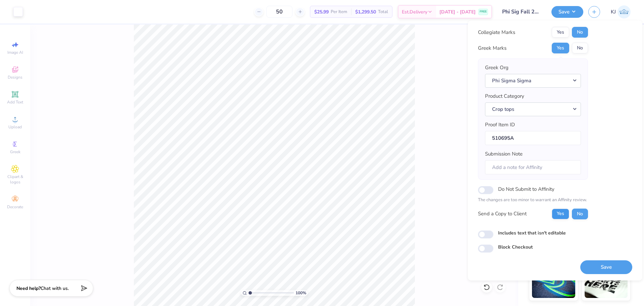  Describe the element at coordinates (301, 293) in the screenshot. I see `span: 100 %` at that location.